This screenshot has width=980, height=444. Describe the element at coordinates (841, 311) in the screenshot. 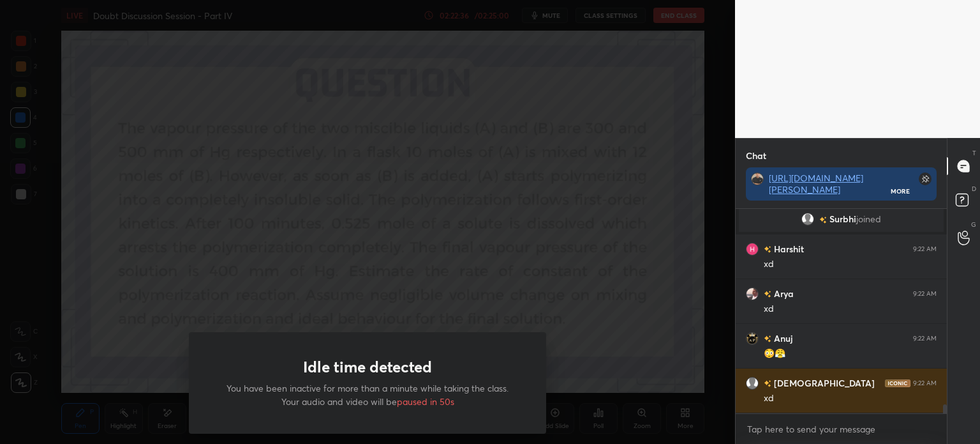

I see `div: grid` at that location.